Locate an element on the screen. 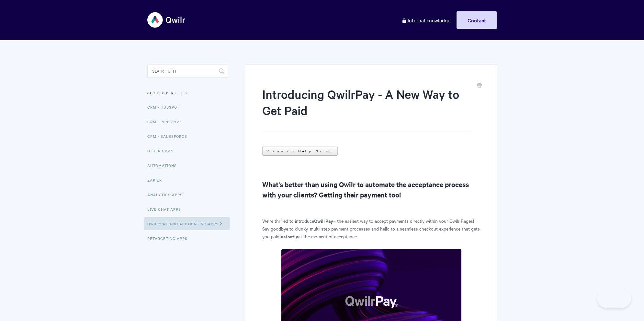 The image size is (644, 321). a: Internal knowledge is located at coordinates (426, 20).